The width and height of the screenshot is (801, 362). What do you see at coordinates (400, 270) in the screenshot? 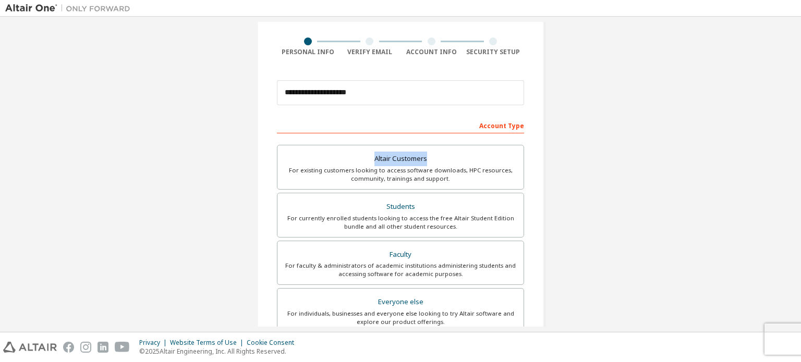
I see `div: For faculty & administrators of academic institutions administering students and accessing softwa...` at bounding box center [400, 270].